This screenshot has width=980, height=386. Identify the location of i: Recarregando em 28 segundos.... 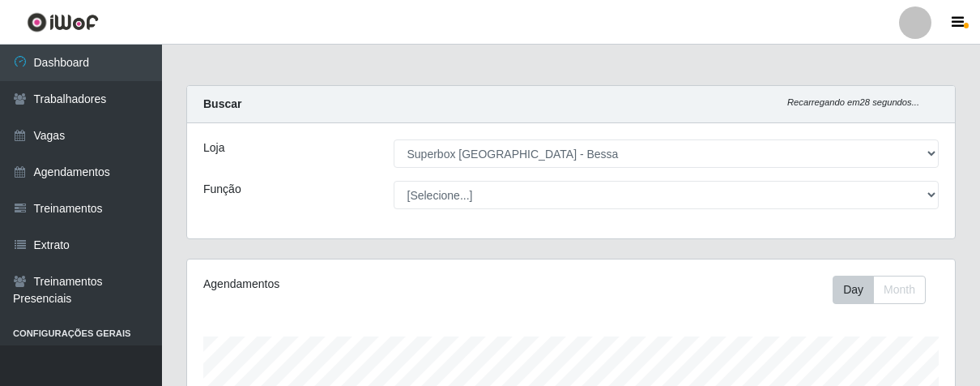
(853, 102).